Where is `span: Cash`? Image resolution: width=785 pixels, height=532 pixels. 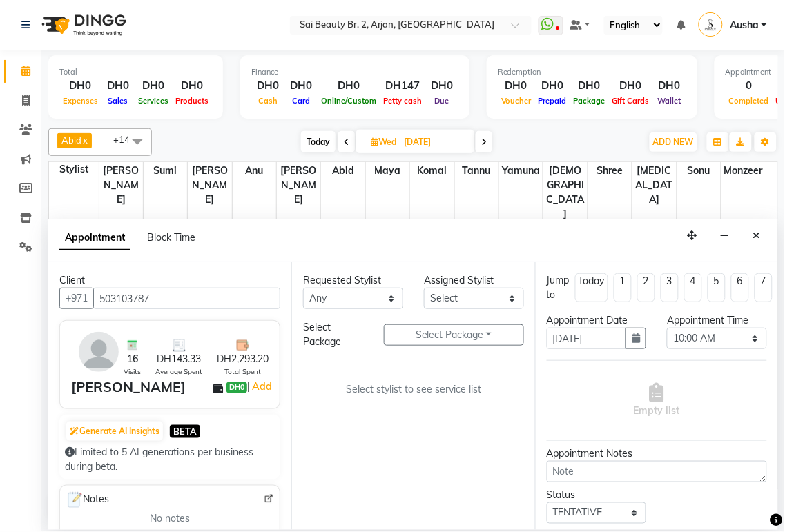
span: Cash is located at coordinates (268, 101).